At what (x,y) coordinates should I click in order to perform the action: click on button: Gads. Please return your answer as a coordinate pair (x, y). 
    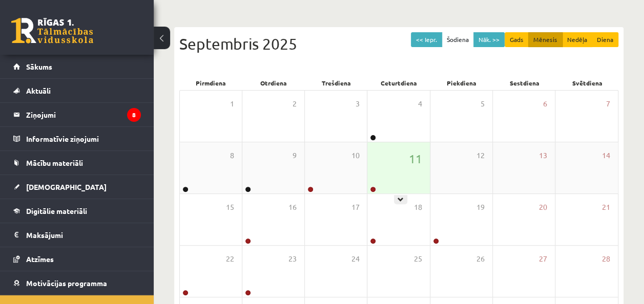
    Looking at the image, I should click on (516, 39).